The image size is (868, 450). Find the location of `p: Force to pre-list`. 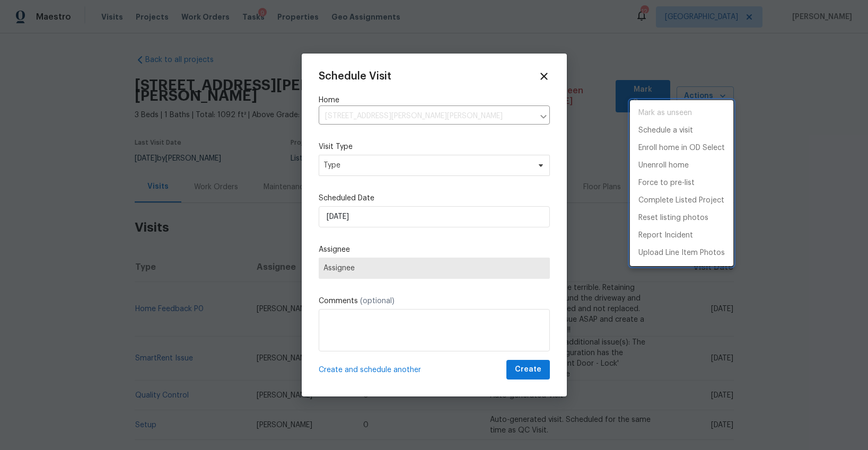

p: Force to pre-list is located at coordinates (667, 183).